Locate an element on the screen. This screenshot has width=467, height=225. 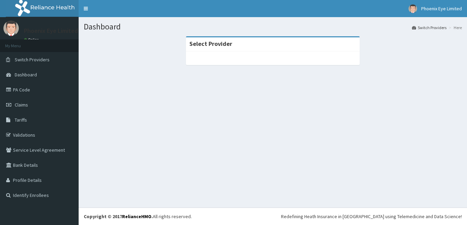
span: Switch Providers is located at coordinates (32, 60).